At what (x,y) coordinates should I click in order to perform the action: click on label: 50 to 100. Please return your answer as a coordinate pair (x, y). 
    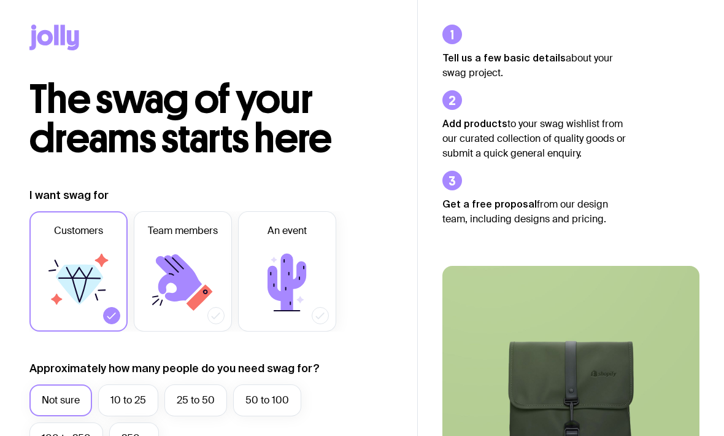
    Looking at the image, I should click on (267, 400).